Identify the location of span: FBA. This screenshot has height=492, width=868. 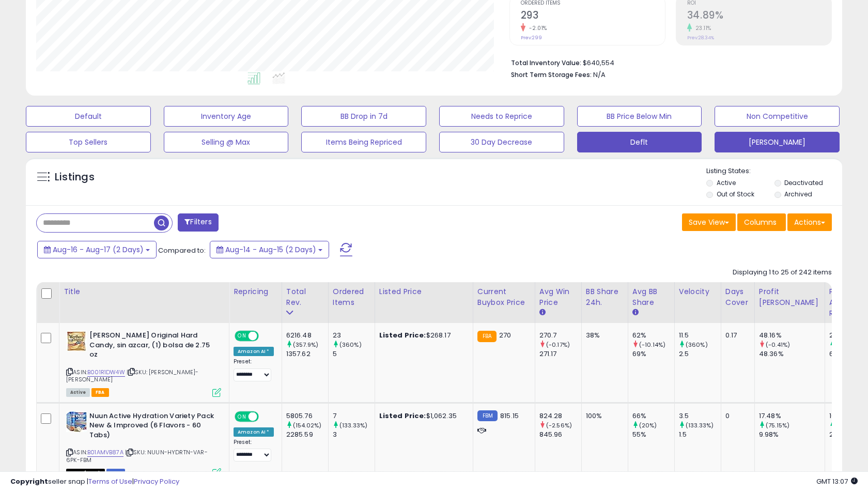
(100, 392).